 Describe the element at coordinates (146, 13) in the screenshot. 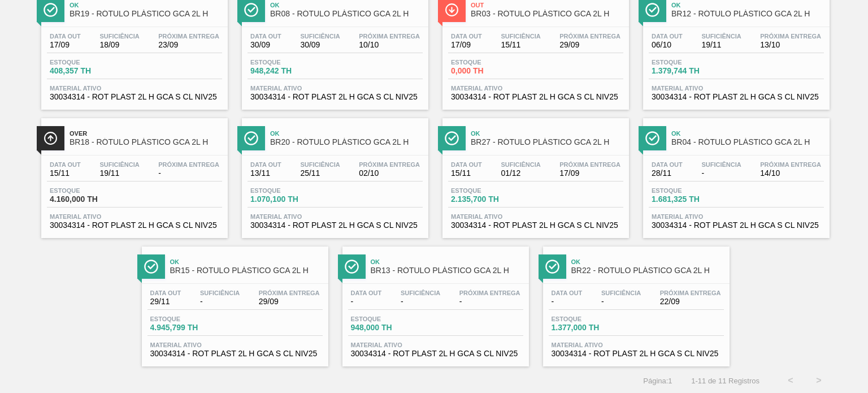

I see `span: BR19 - RÓTULO PLÁSTICO GCA 2L H` at that location.